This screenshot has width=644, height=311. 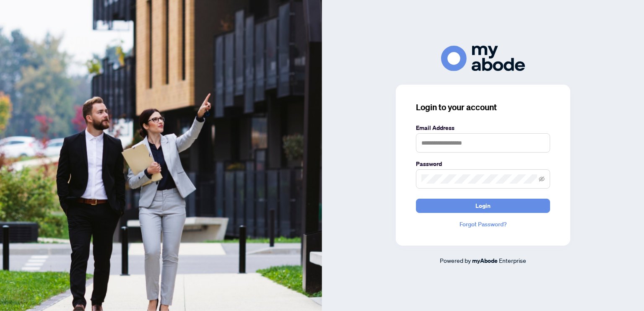 What do you see at coordinates (484, 164) in the screenshot?
I see `label: Password` at bounding box center [484, 164].